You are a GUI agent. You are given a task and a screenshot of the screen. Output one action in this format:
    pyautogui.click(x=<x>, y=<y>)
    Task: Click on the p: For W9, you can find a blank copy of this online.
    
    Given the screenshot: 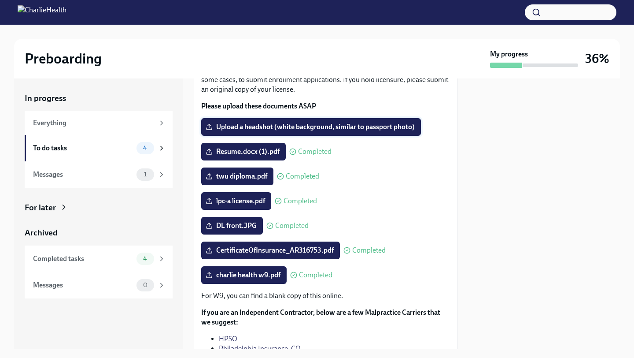 What is the action you would take?
    pyautogui.click(x=326, y=296)
    